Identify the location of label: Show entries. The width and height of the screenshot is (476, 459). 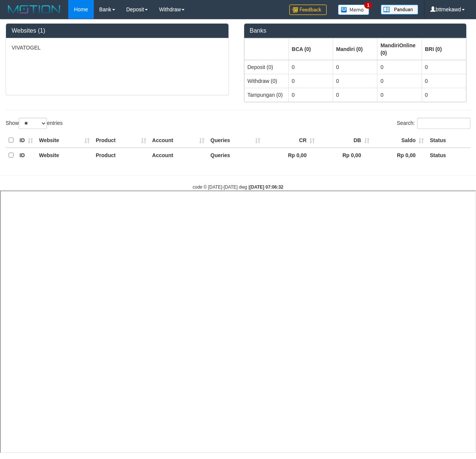
(34, 124).